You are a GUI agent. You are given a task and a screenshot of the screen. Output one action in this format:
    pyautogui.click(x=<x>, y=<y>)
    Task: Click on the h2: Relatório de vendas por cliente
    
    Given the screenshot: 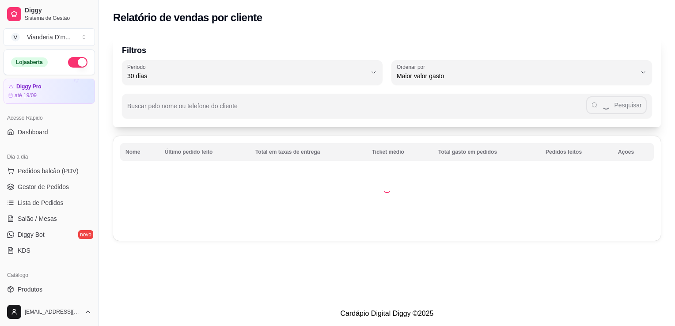 What is the action you would take?
    pyautogui.click(x=188, y=18)
    